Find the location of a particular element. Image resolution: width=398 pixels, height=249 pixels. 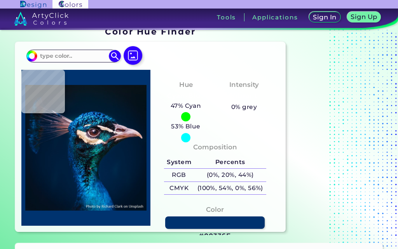

h3: #00336F is located at coordinates (215, 237).